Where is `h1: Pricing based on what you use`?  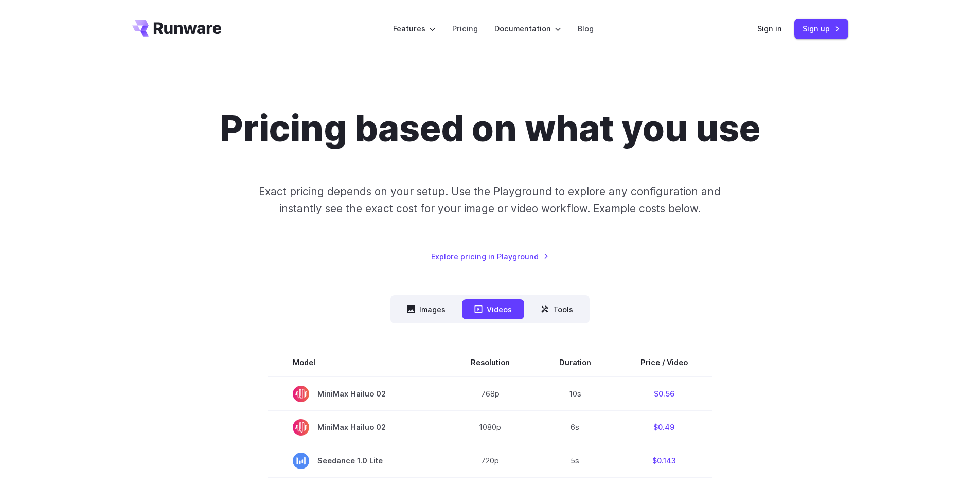
h1: Pricing based on what you use is located at coordinates (490, 129).